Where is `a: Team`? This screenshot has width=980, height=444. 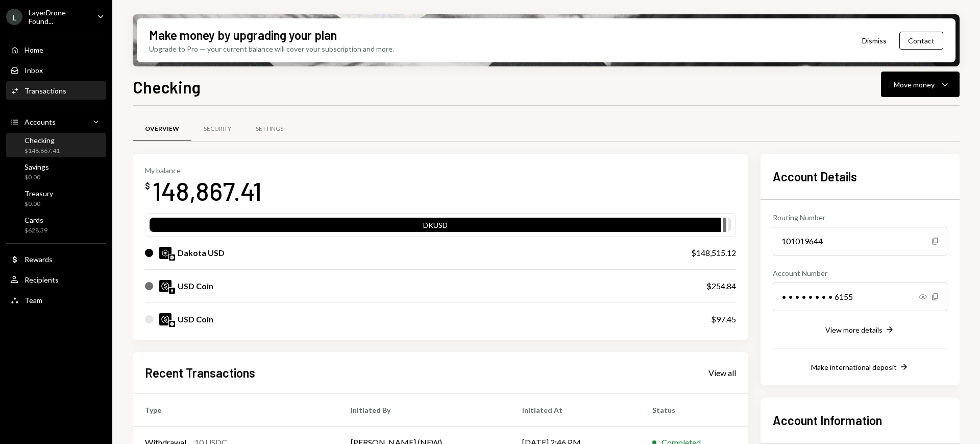 a: Team is located at coordinates (56, 300).